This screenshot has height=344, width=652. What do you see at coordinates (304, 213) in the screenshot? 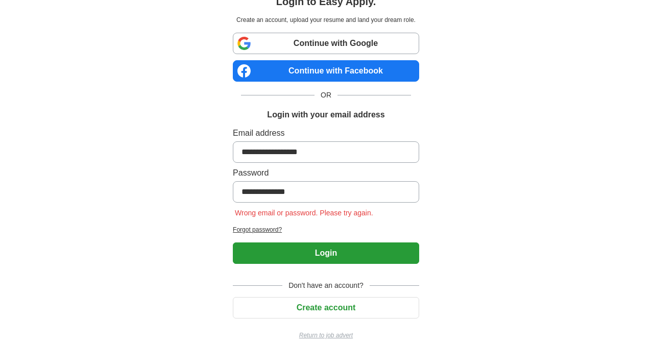
I see `span: Wrong email or password. Please try again.` at bounding box center [304, 213].